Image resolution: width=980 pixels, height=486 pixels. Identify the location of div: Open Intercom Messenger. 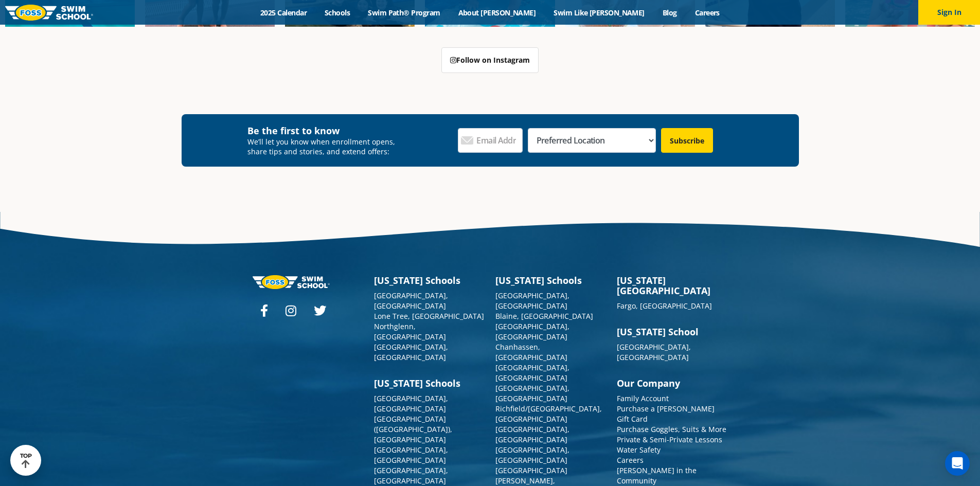
(958, 464).